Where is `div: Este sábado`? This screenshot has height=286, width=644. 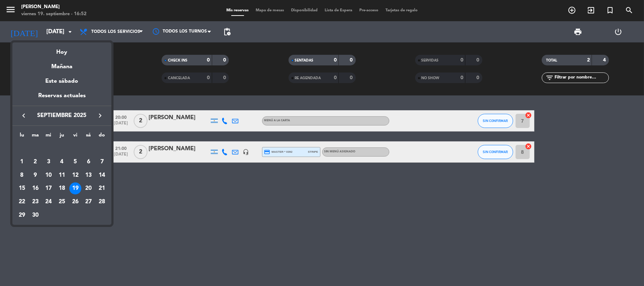
div: Este sábado is located at coordinates (62, 81).